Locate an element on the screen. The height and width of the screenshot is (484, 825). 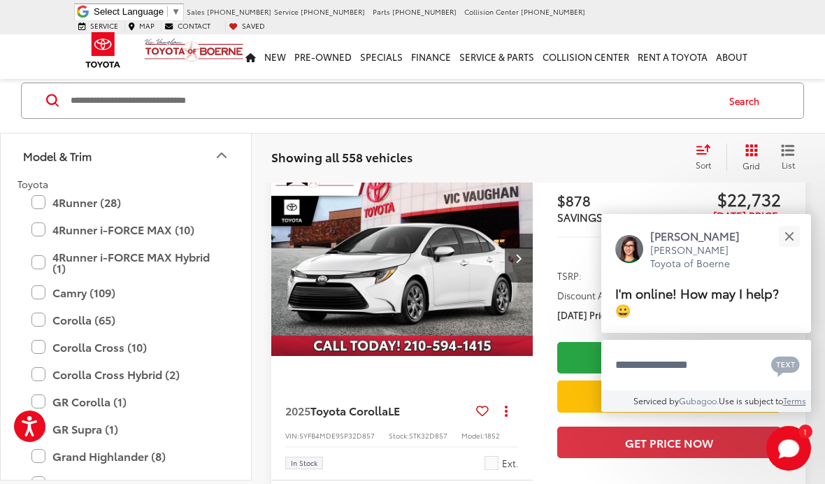
span: Model: is located at coordinates (473, 435).